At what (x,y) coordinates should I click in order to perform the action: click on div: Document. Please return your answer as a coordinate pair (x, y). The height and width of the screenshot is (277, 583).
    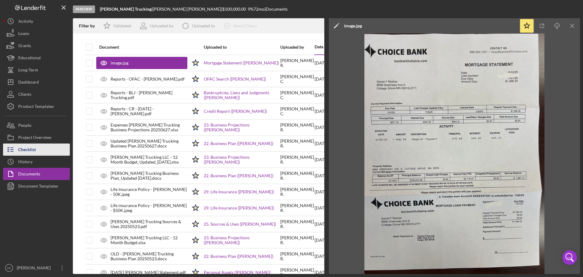
    Looking at the image, I should click on (143, 47).